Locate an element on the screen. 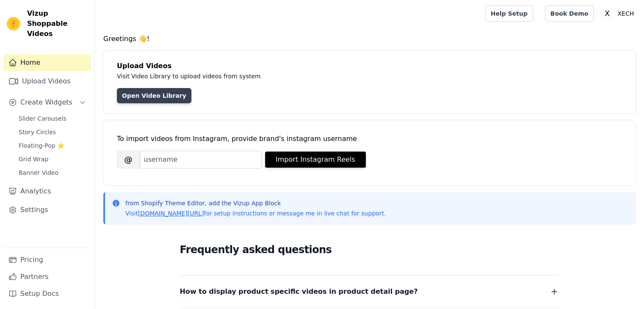 This screenshot has width=644, height=309. a: Home is located at coordinates (47, 62).